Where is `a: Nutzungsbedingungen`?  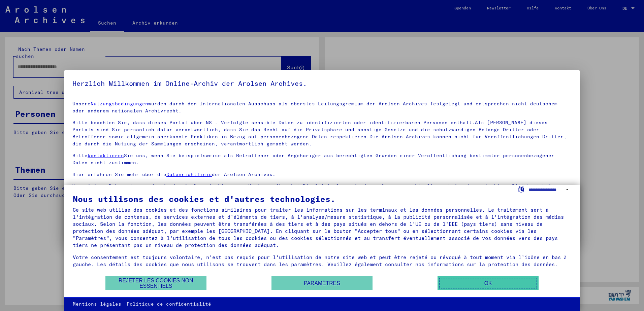 a: Nutzungsbedingungen is located at coordinates (119, 104).